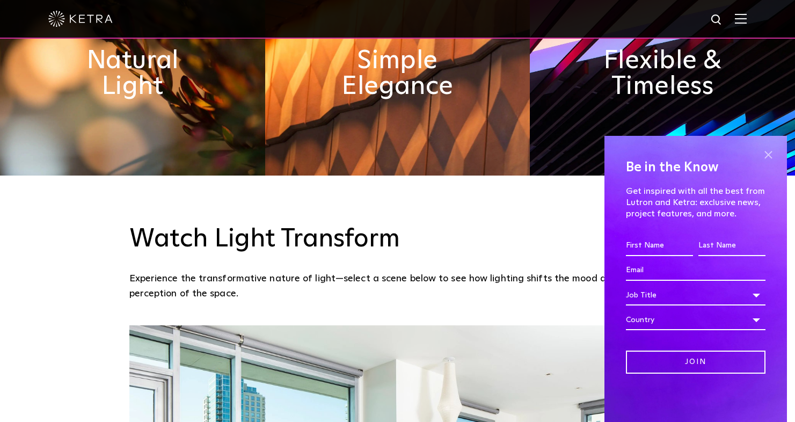 This screenshot has height=422, width=795. What do you see at coordinates (395, 286) in the screenshot?
I see `p: Experience the transformative nature of light—select a scene below to see how lighting shifts the...` at bounding box center [395, 286].